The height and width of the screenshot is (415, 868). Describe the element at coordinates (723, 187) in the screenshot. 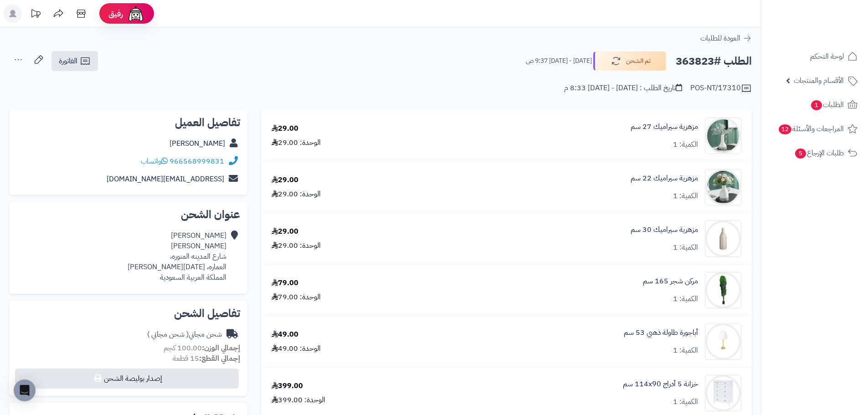

I see `img: 1663662465-56-90x90.jpg` at that location.